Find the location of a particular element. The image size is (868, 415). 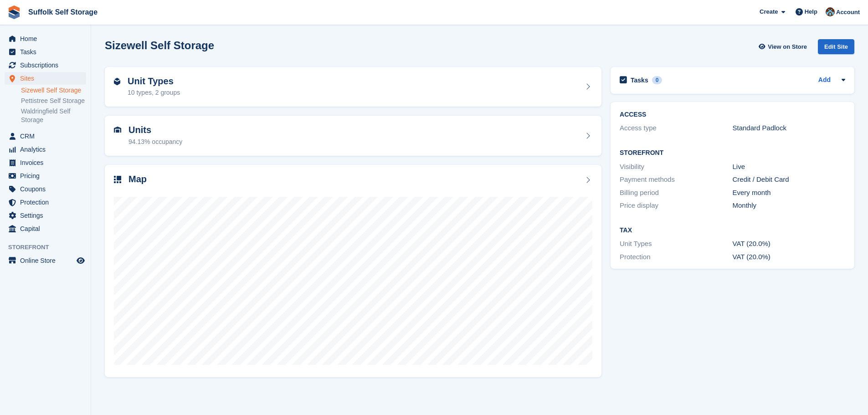

a: Sizewell Self Storage is located at coordinates (53, 90).